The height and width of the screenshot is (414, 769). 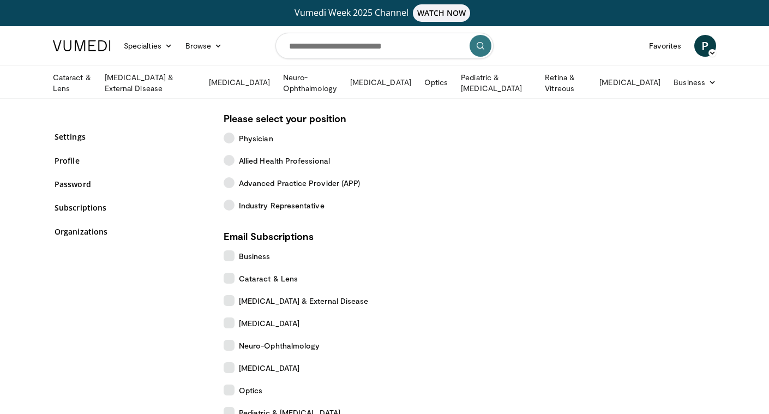 I want to click on span: WATCH NOW, so click(x=442, y=13).